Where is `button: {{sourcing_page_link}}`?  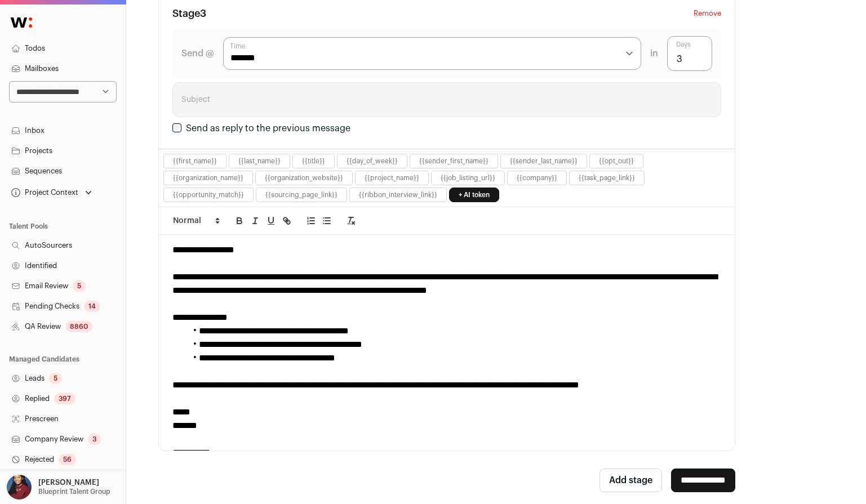 button: {{sourcing_page_link}} is located at coordinates (301, 195).